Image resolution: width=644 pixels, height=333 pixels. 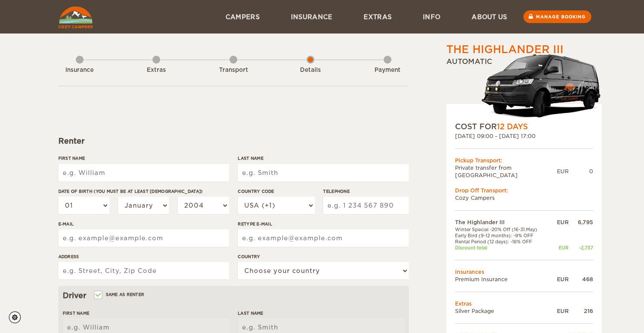 What do you see at coordinates (524, 303) in the screenshot?
I see `td: Extras` at bounding box center [524, 303].